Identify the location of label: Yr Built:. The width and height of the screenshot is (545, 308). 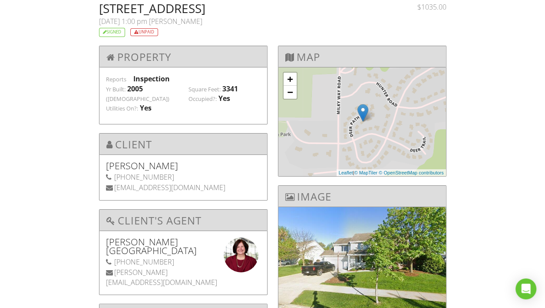
(116, 89).